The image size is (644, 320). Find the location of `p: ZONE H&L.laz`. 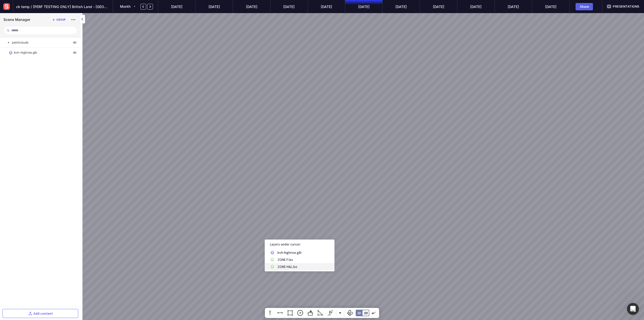

p: ZONE H&L.laz is located at coordinates (303, 267).